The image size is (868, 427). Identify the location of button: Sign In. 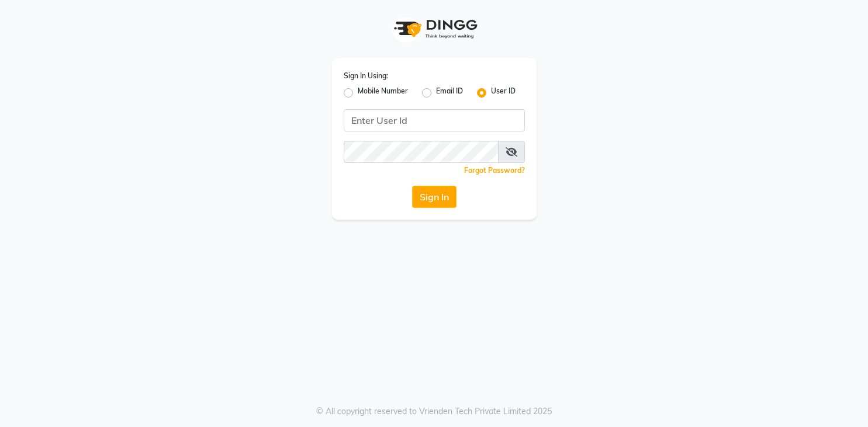
(434, 197).